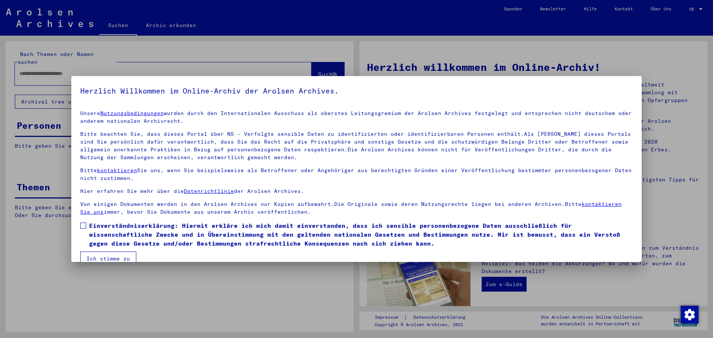 The width and height of the screenshot is (713, 338). What do you see at coordinates (356, 117) in the screenshot?
I see `p: Unsere wurden durch den Internationalen Ausschuss als oberstes Leitungsgremium der Arolsen Archiv...` at bounding box center [356, 117].